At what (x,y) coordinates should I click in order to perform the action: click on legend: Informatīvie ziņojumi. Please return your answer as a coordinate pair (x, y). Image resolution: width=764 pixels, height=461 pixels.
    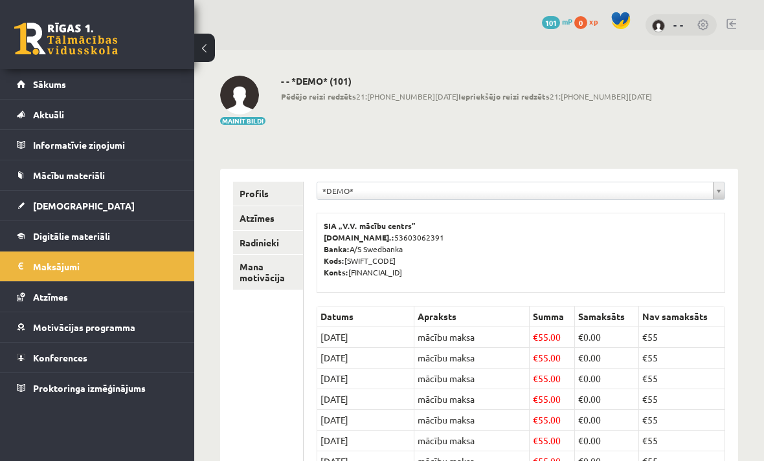
    Looking at the image, I should click on (105, 145).